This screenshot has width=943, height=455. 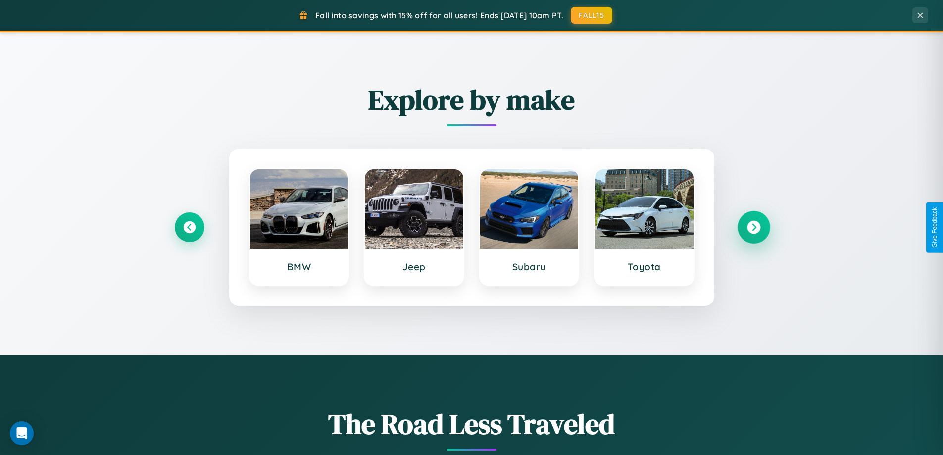 I want to click on h1: The Road Less Traveled, so click(x=472, y=424).